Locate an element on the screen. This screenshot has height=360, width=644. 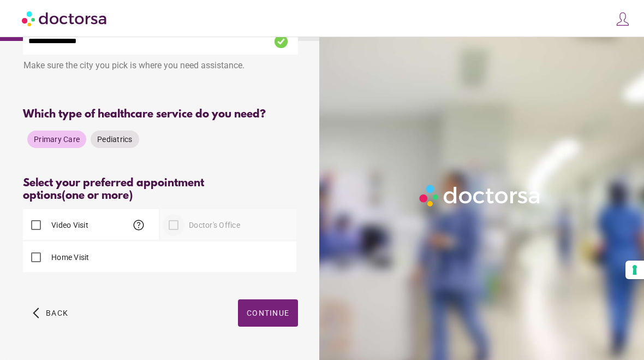
label: Video Visit is located at coordinates (69, 225).